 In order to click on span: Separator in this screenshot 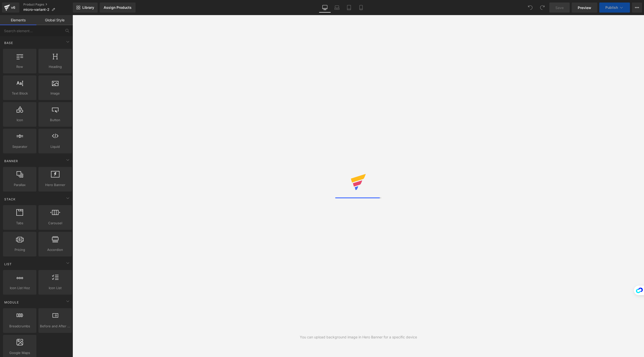, I will do `click(20, 146)`.